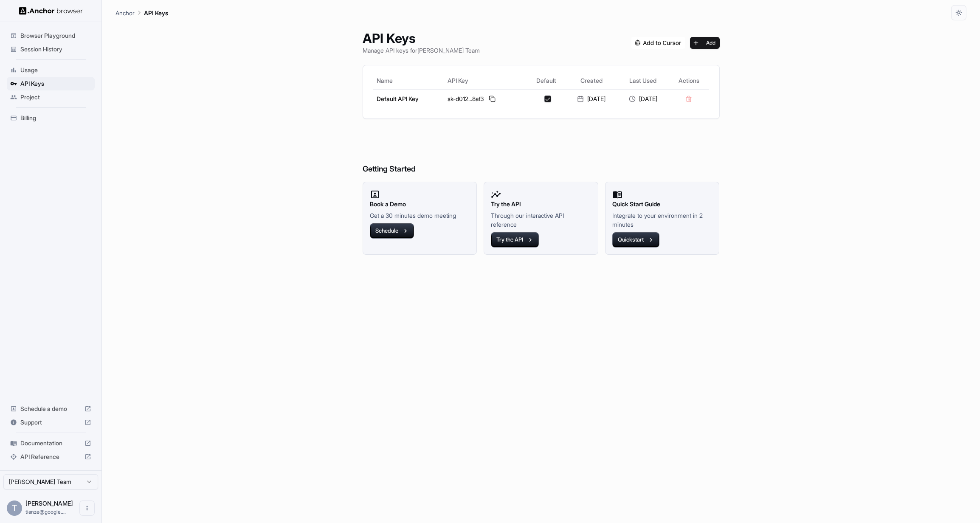  What do you see at coordinates (409, 80) in the screenshot?
I see `th: Name` at bounding box center [409, 80].